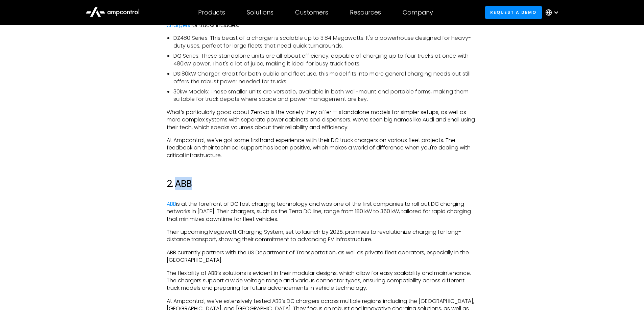 The width and height of the screenshot is (644, 310). What do you see at coordinates (171, 204) in the screenshot?
I see `a: ABB` at bounding box center [171, 204].